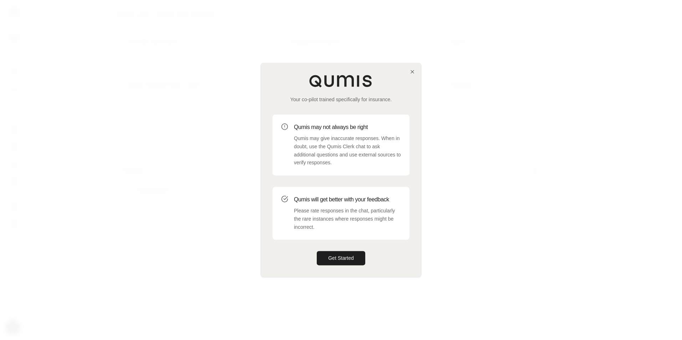 This screenshot has width=682, height=340. I want to click on p: Your co-pilot trained specifically for insurance., so click(341, 100).